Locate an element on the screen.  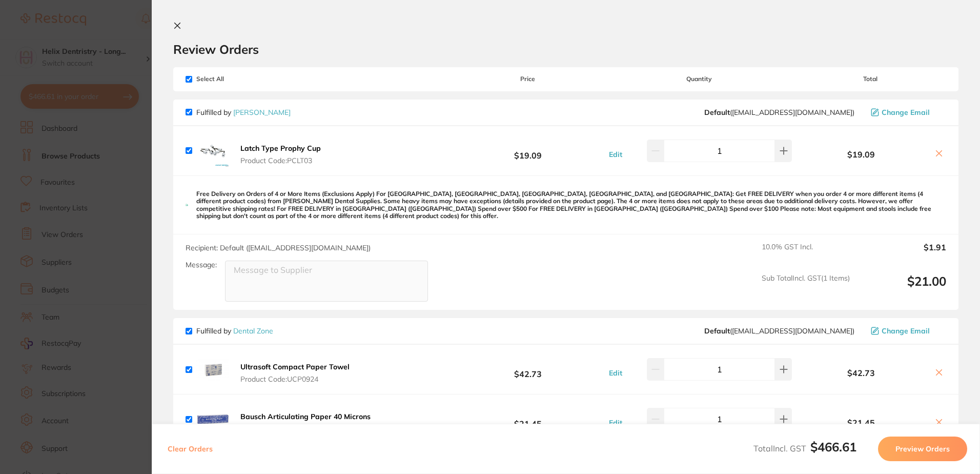
span: Quantity is located at coordinates (699, 79).